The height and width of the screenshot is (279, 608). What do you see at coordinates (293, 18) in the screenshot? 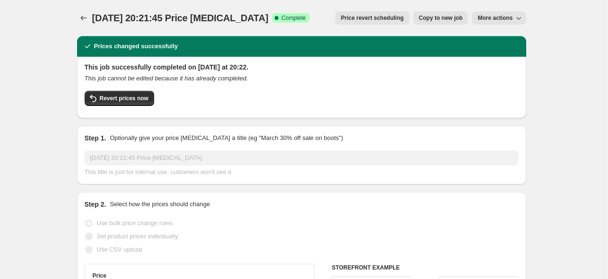
I see `span: Complete` at bounding box center [293, 18].